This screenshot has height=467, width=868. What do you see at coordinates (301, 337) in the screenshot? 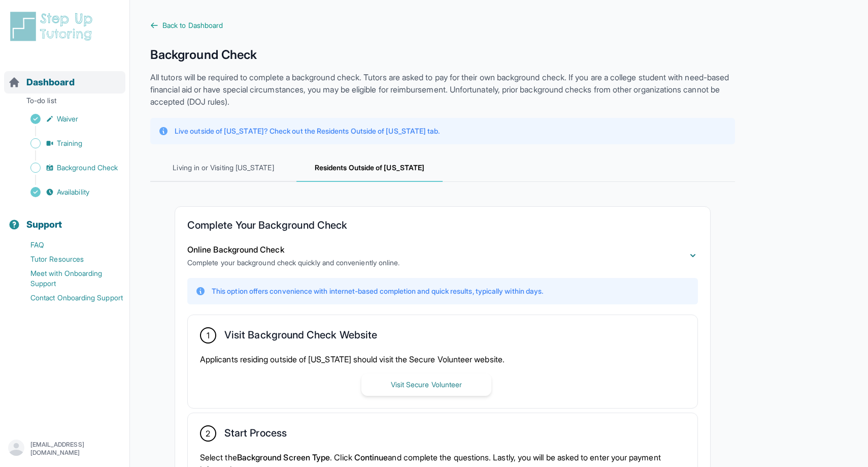
I see `h2: Visit Background Check Website` at bounding box center [301, 337].